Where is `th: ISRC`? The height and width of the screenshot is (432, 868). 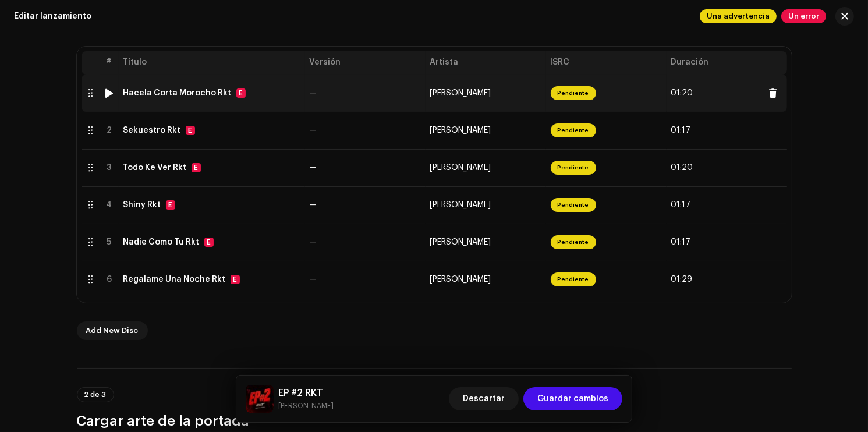 th: ISRC is located at coordinates (606, 63).